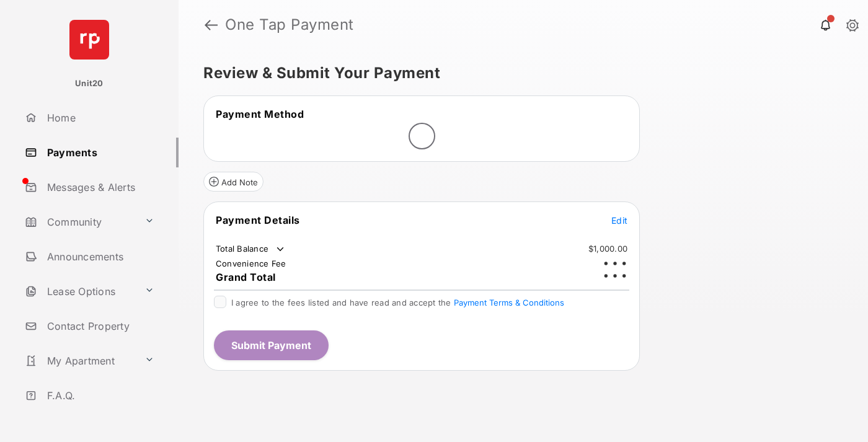 The width and height of the screenshot is (868, 442). What do you see at coordinates (99, 187) in the screenshot?
I see `a: Messages & Alerts` at bounding box center [99, 187].